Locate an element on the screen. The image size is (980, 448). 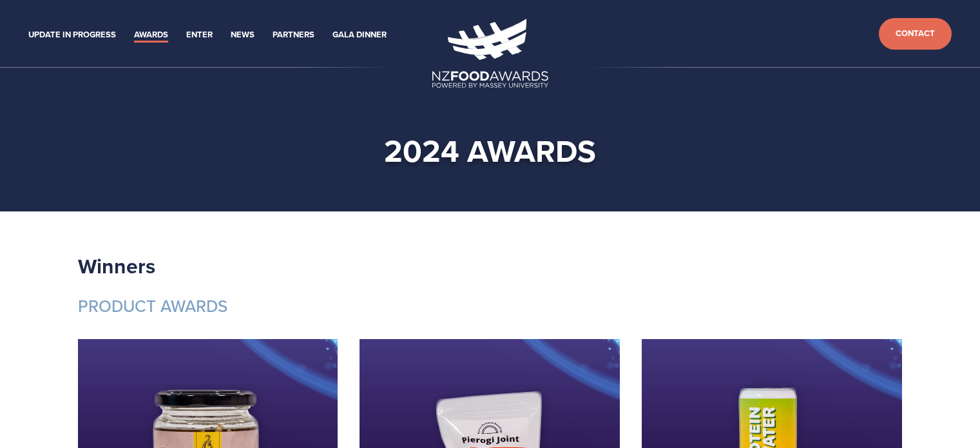
strong: Winners is located at coordinates (117, 266).